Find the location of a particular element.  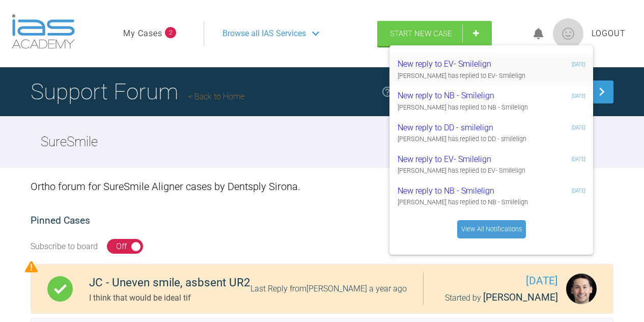

a: Back to Home is located at coordinates (216, 96).